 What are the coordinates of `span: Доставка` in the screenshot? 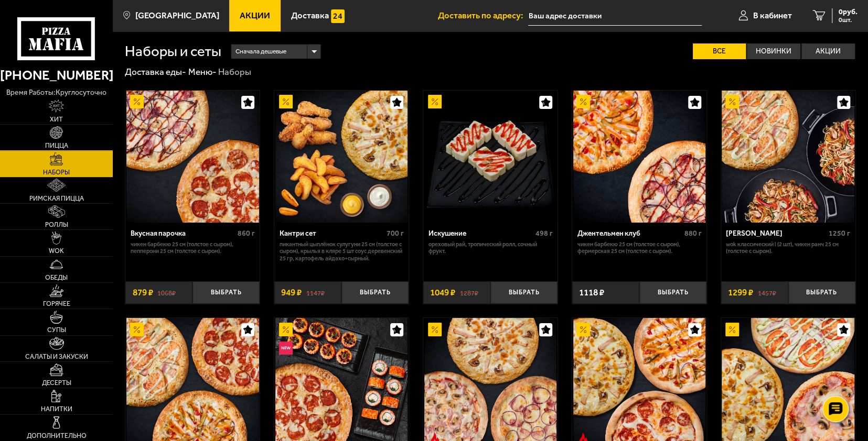 It's located at (310, 16).